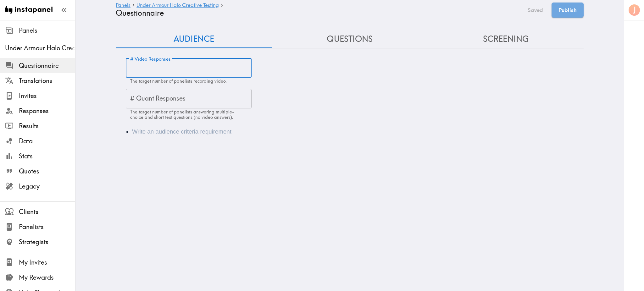 The image size is (644, 291). Describe the element at coordinates (47, 242) in the screenshot. I see `span: Strategists` at that location.